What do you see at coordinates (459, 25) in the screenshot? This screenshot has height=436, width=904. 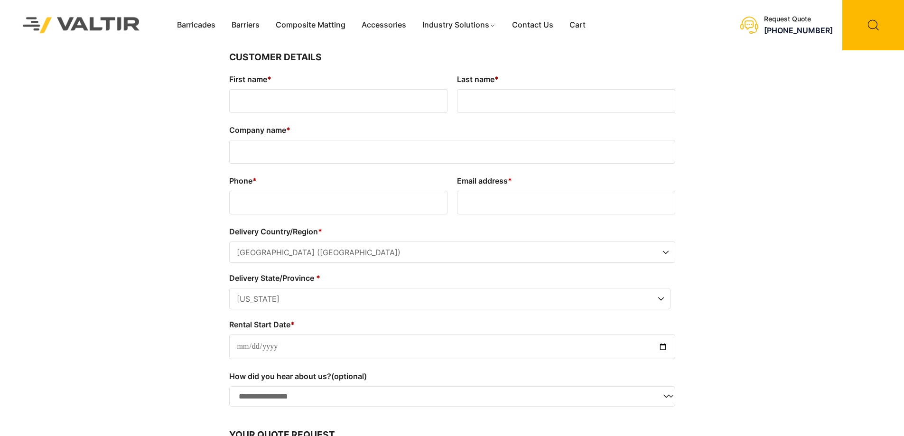 I see `a: Industry Solutions` at bounding box center [459, 25].